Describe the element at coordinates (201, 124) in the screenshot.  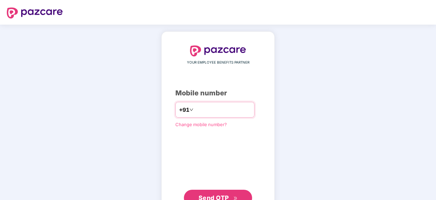
I see `a: Change mobile number?` at that location.